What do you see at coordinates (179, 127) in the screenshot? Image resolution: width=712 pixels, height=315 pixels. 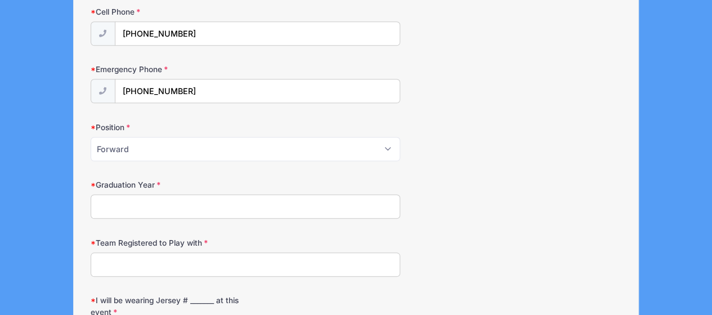 I see `label: Position` at bounding box center [179, 127].